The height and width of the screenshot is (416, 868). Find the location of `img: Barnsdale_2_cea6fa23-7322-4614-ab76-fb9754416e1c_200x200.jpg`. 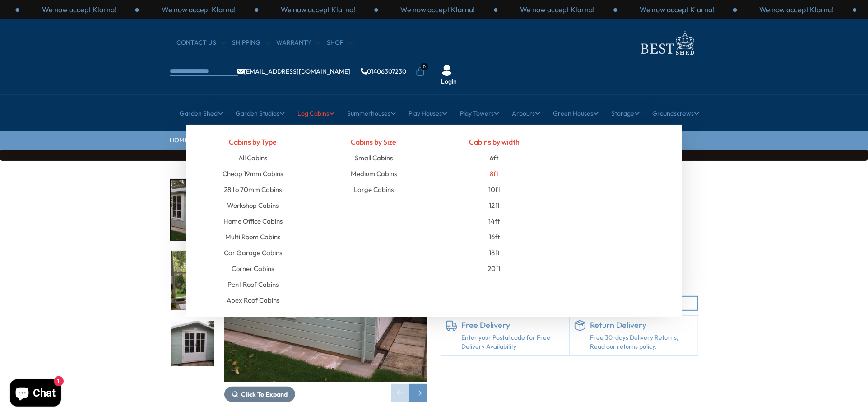

img: Barnsdale_2_cea6fa23-7322-4614-ab76-fb9754416e1c_200x200.jpg is located at coordinates (193, 210).